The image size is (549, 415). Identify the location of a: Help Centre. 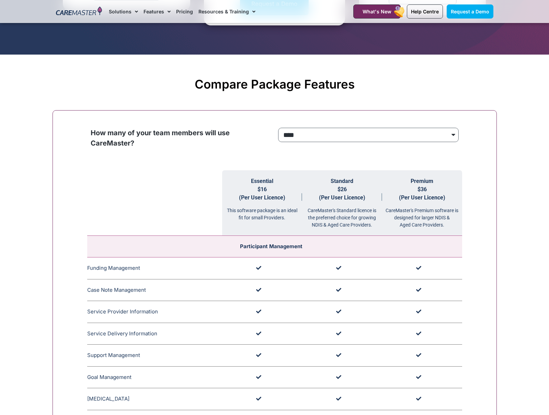
(425, 11).